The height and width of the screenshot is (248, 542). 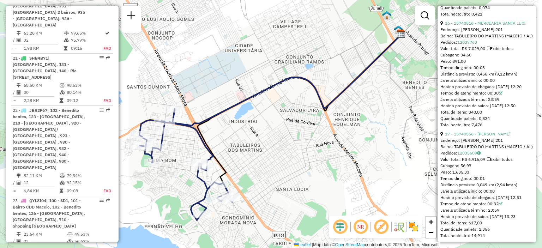 What do you see at coordinates (487, 112) in the screenshot?
I see `div: Total de itens: 340,00` at bounding box center [487, 112].